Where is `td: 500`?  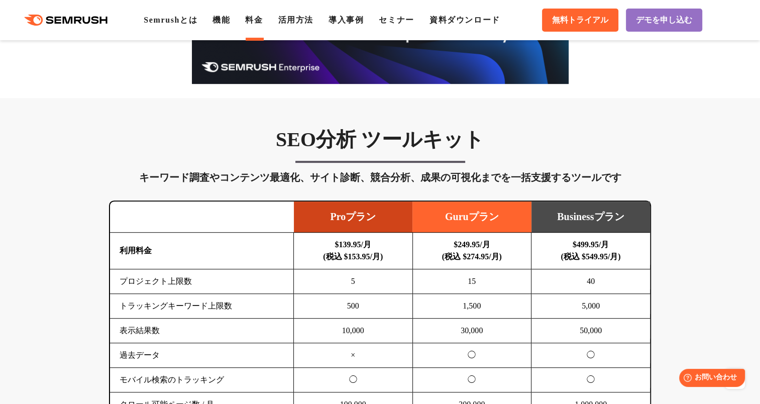
td: 500 is located at coordinates (353, 306).